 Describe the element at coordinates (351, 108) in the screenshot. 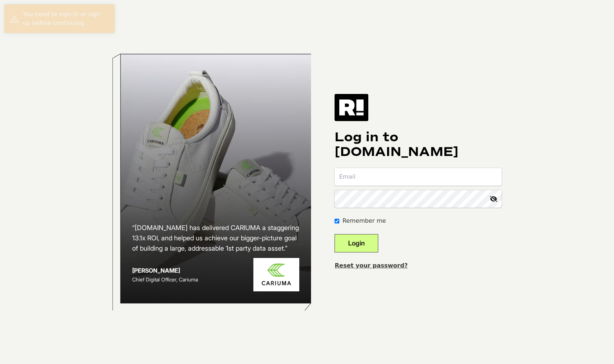

I see `img: Retention.com` at that location.